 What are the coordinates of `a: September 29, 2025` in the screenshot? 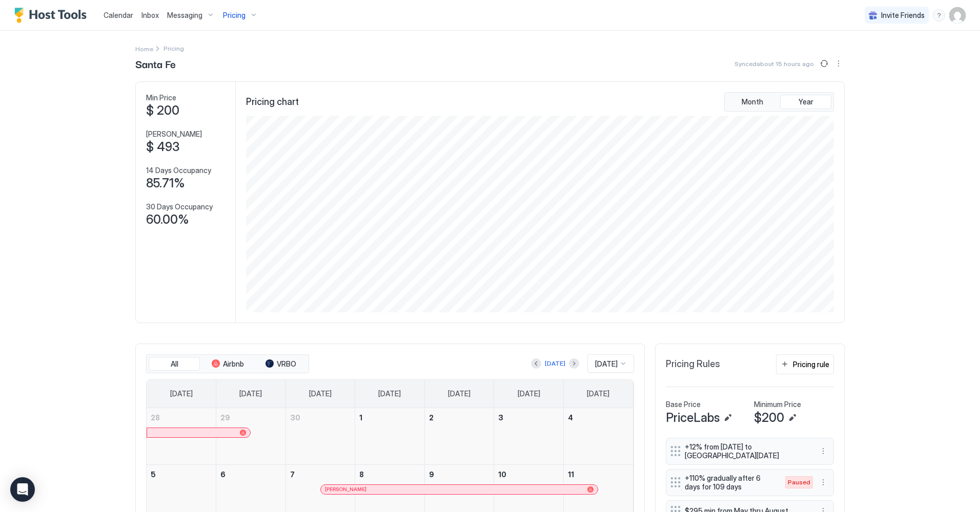 It's located at (251, 417).